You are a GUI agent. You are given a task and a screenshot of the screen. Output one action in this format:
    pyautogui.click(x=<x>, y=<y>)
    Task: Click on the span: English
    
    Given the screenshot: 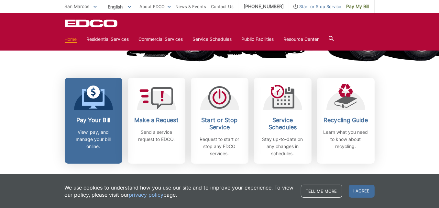 What is the action you would take?
    pyautogui.click(x=119, y=6)
    